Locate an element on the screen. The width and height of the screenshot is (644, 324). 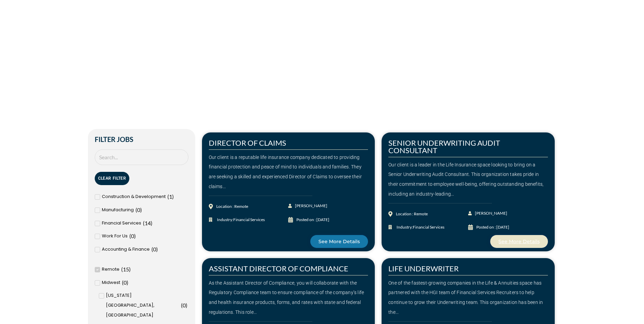
span: 14 is located at coordinates (148, 223).